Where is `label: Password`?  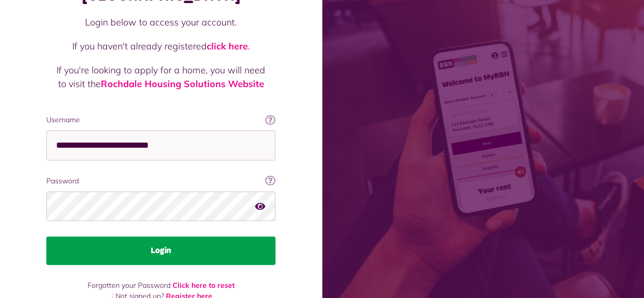 label: Password is located at coordinates (161, 181).